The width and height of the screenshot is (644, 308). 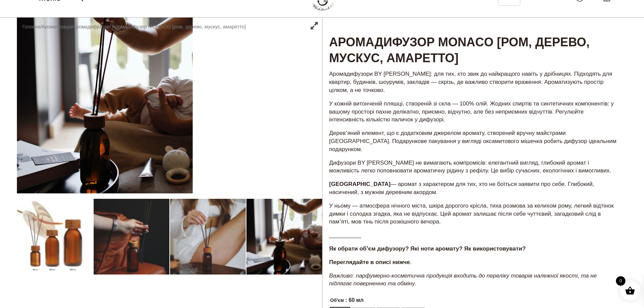 What do you see at coordinates (91, 27) in the screenshot?
I see `a: Аромадифузори` at bounding box center [91, 27].